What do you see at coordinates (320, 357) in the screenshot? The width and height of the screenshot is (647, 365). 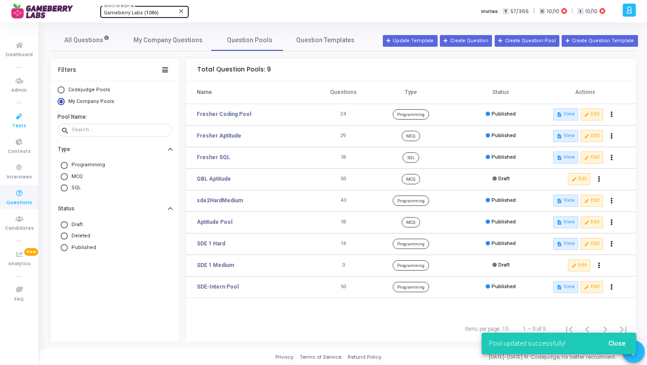 I see `a: Terms of Service` at bounding box center [320, 357].